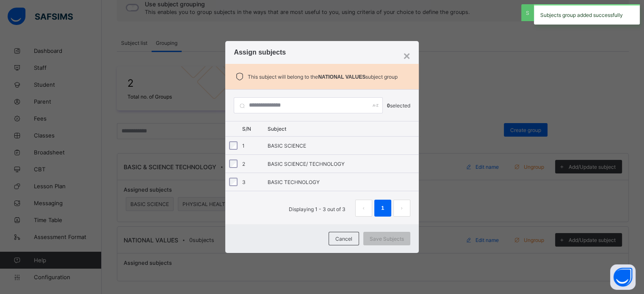  What do you see at coordinates (343, 182) in the screenshot?
I see `div: BASIC TECHNOLOGY` at bounding box center [343, 182].